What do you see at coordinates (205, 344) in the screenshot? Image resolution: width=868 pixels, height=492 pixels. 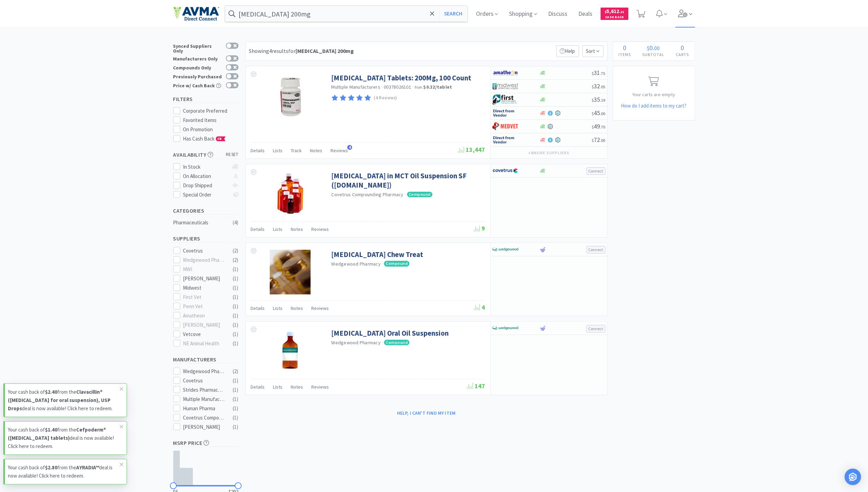 I see `div: NE Animal Health` at bounding box center [205, 344].